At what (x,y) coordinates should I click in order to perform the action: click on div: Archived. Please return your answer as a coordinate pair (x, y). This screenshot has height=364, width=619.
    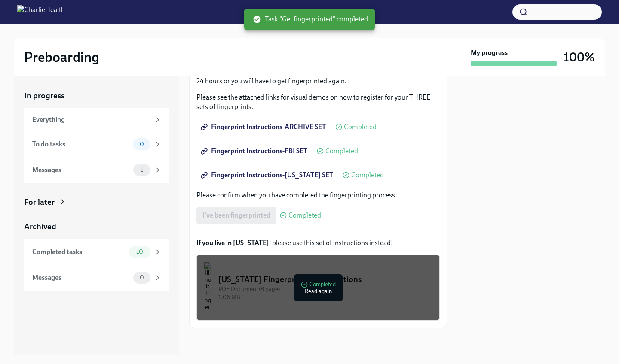
    Looking at the image, I should click on (96, 227).